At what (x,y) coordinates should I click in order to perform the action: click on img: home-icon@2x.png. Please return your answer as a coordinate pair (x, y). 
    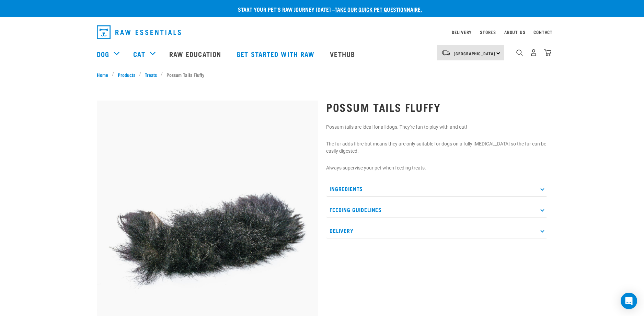
    Looking at the image, I should click on (547, 52).